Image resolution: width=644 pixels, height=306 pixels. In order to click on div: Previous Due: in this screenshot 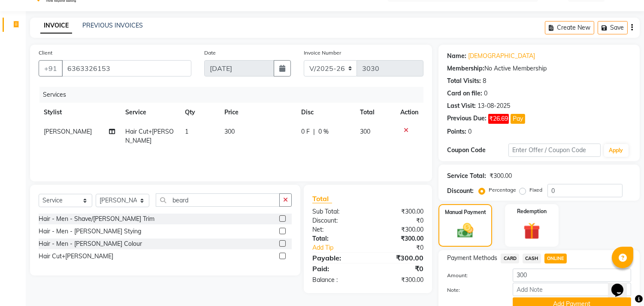, I will do `click(467, 118)`.